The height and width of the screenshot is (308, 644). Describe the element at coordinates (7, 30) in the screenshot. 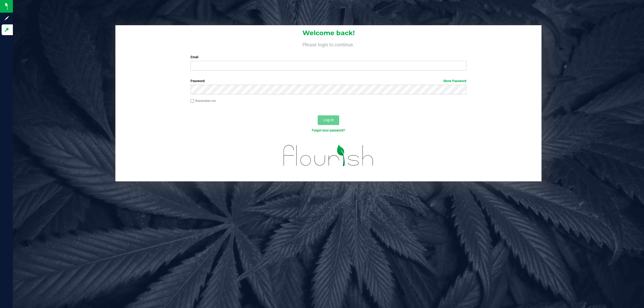

I see `inline-svg: Log in` at that location.